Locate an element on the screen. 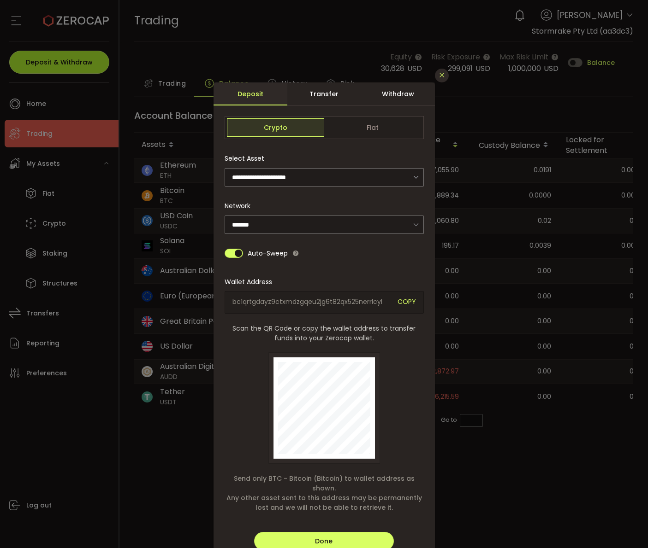 This screenshot has width=648, height=548. label: Wallet Address is located at coordinates (251, 282).